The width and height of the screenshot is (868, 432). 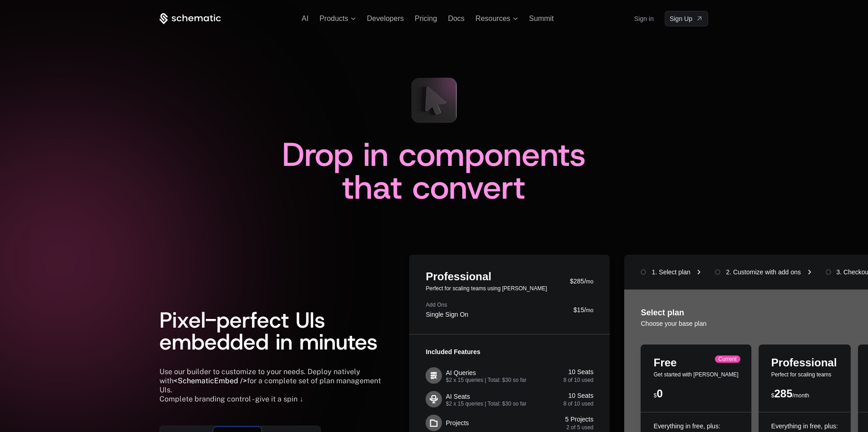 What do you see at coordinates (305, 18) in the screenshot?
I see `span: AI` at bounding box center [305, 18].